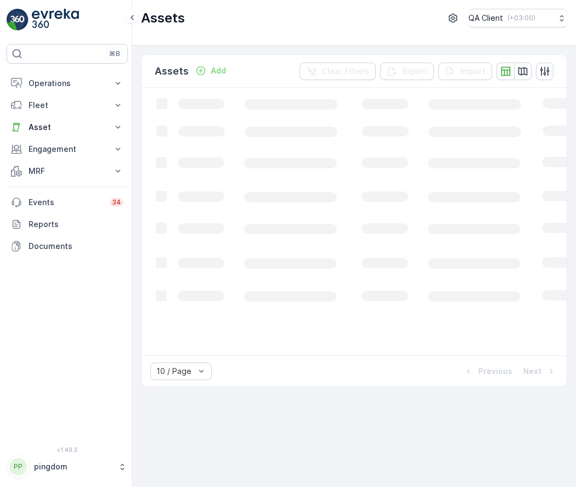 This screenshot has height=487, width=576. What do you see at coordinates (66, 202) in the screenshot?
I see `p: Events` at bounding box center [66, 202].